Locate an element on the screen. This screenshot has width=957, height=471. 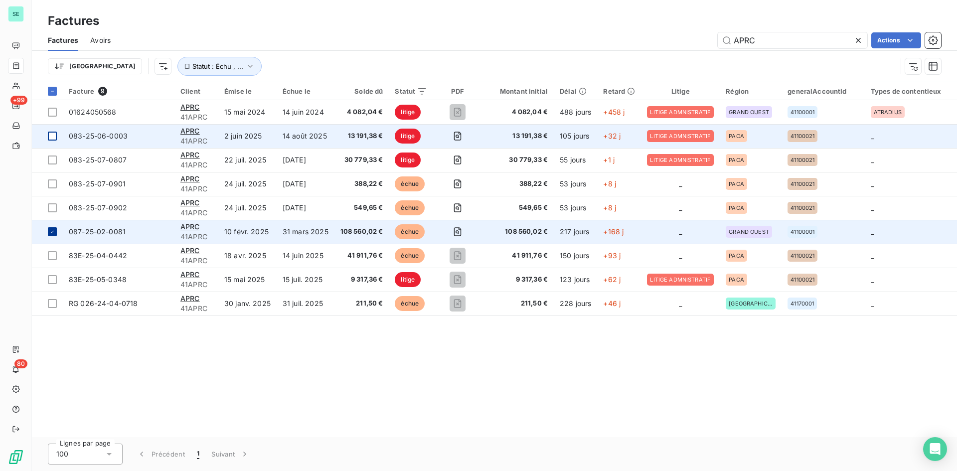
span: 41170001 is located at coordinates (802, 304).